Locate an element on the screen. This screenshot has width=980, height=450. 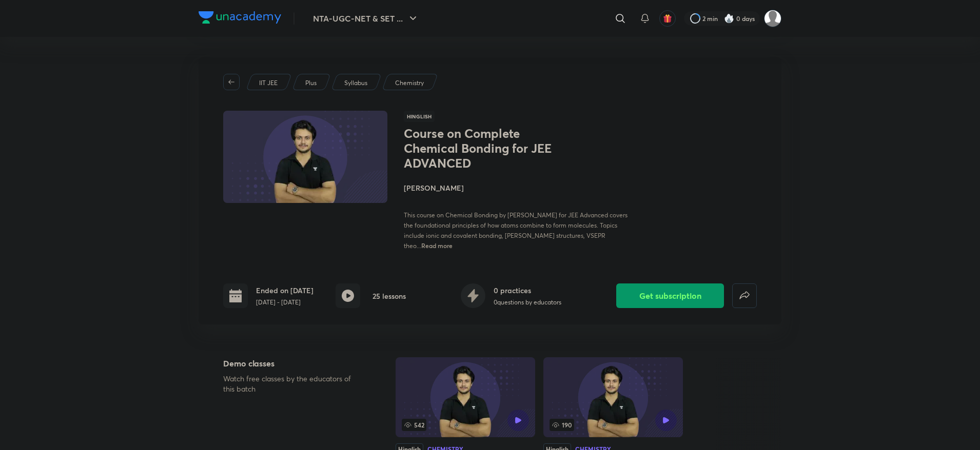
p: IIT JEE is located at coordinates (269, 83).